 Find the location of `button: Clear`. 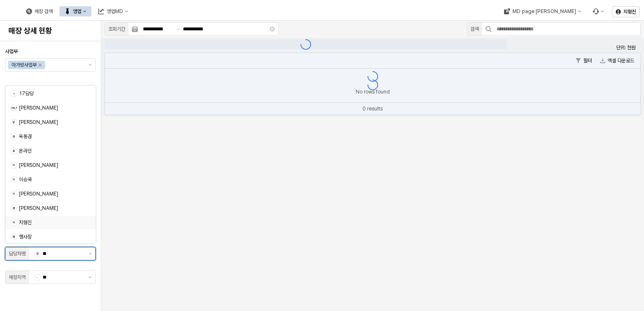

button: Clear is located at coordinates (272, 29).